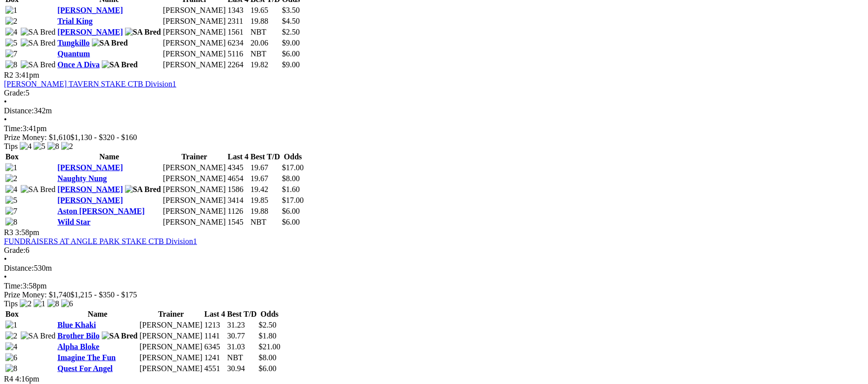 The image size is (868, 384). What do you see at coordinates (238, 32) in the screenshot?
I see `td: 1561` at bounding box center [238, 32].